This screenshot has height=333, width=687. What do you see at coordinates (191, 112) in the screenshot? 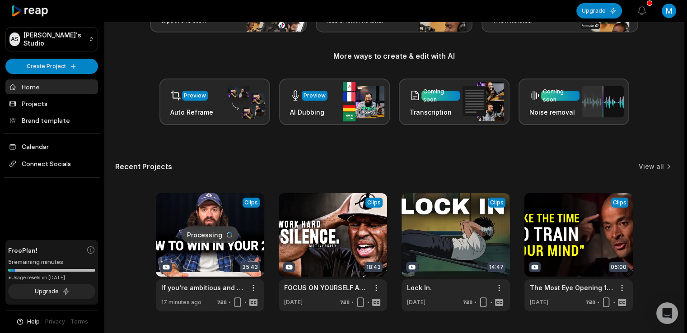
I see `h3: Auto Reframe` at bounding box center [191, 112].